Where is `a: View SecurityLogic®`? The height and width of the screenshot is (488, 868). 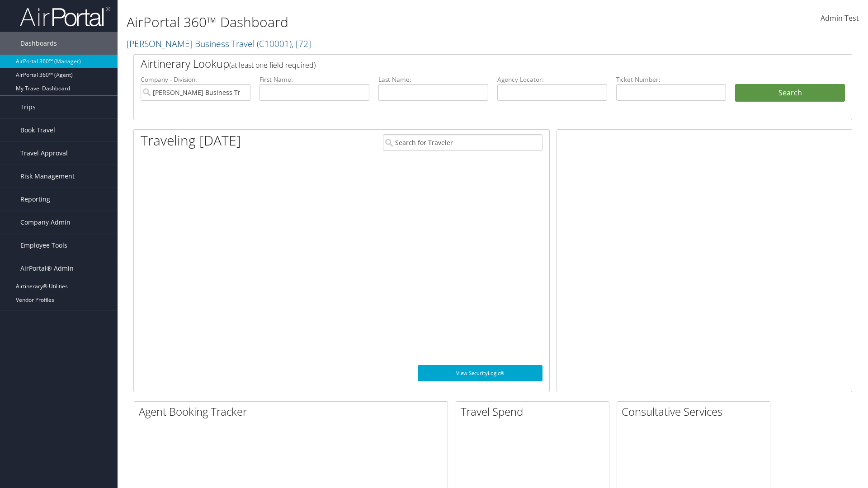 a: View SecurityLogic® is located at coordinates (480, 373).